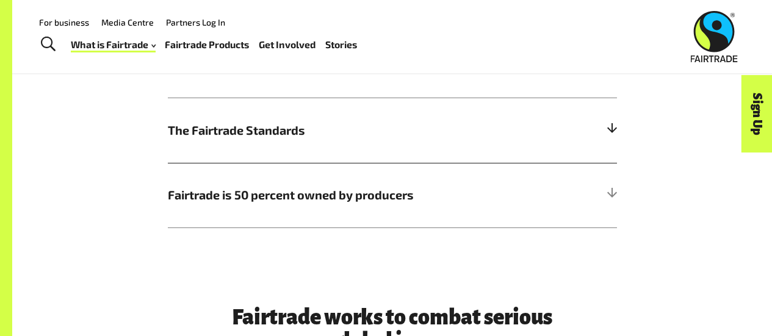  Describe the element at coordinates (64, 22) in the screenshot. I see `a: For business` at that location.